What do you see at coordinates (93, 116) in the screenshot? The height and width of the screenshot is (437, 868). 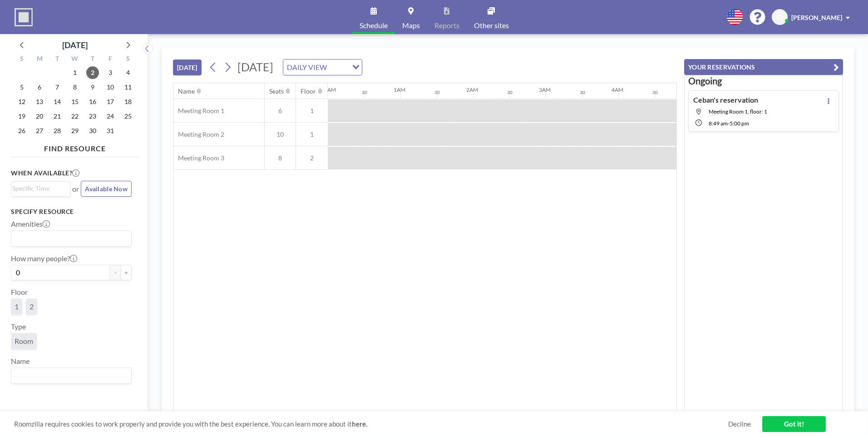 I see `span: Thursday, October 23, 2025` at bounding box center [93, 116].